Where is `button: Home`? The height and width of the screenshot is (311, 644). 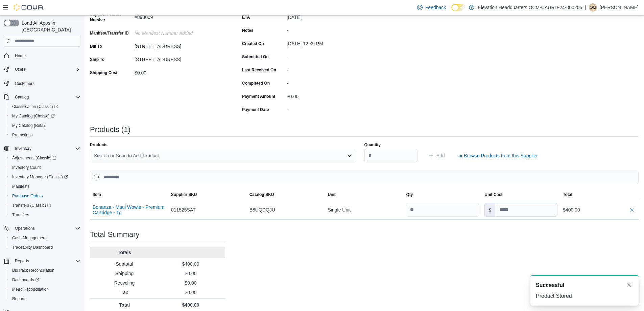
button: Home is located at coordinates (42, 55).